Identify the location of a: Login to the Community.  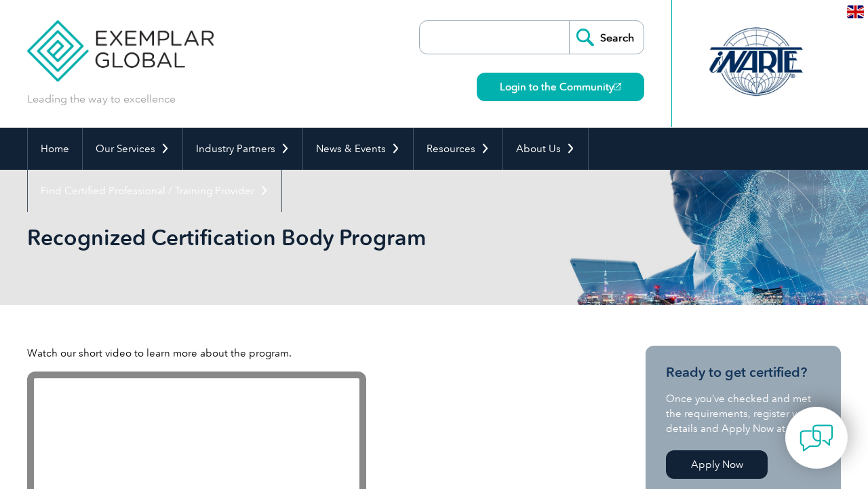
(560, 87).